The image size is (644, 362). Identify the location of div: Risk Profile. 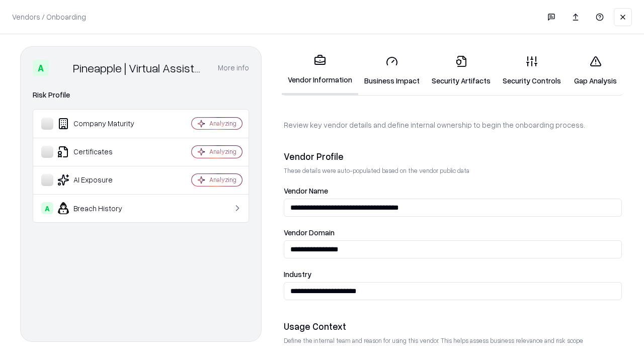
(141, 95).